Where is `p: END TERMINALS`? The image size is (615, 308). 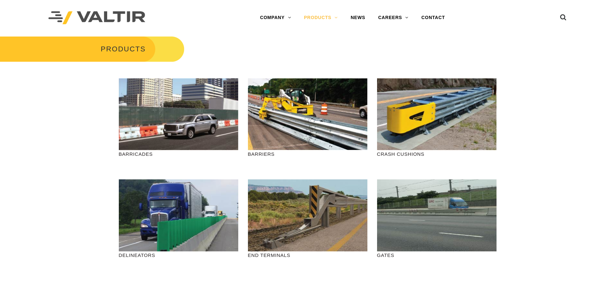
p: END TERMINALS is located at coordinates (308, 255).